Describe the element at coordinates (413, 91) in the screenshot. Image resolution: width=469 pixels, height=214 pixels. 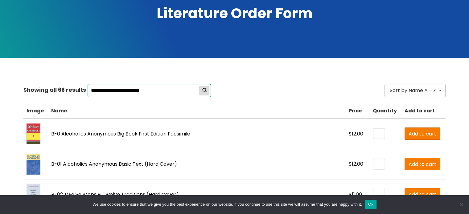
I see `span: Sort by Name A – Z` at that location.